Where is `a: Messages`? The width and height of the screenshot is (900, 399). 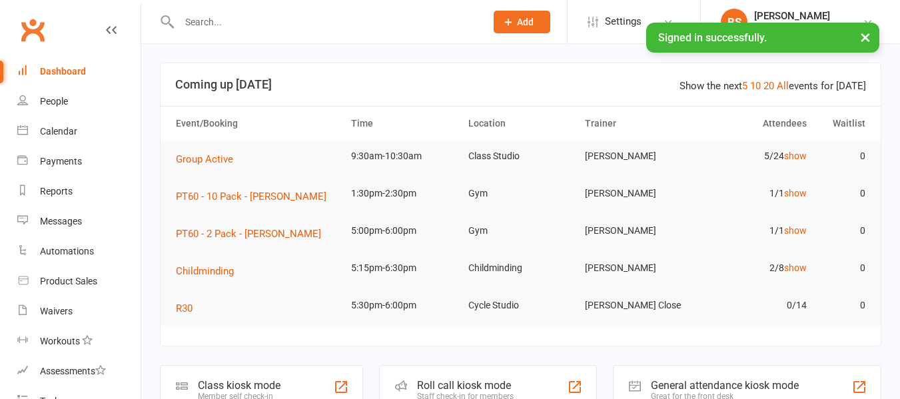 a: Messages is located at coordinates (79, 221).